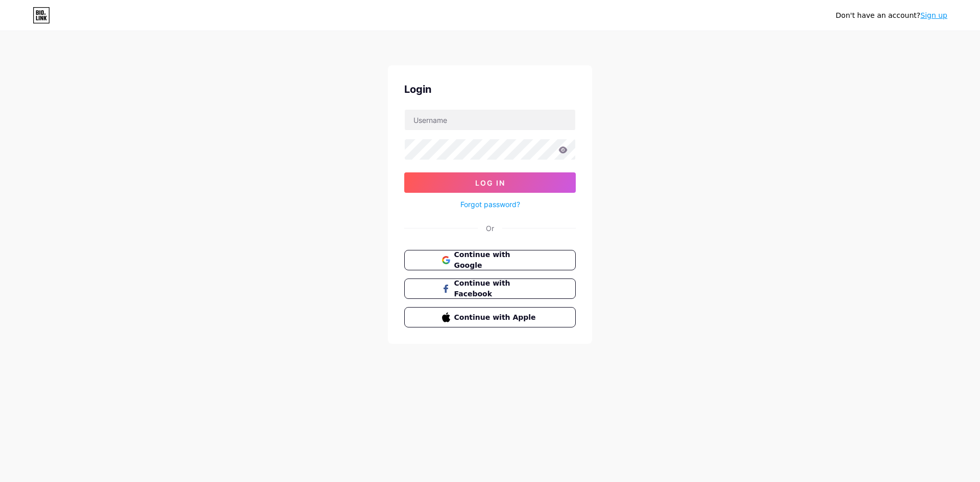 The image size is (980, 482). Describe the element at coordinates (933, 15) in the screenshot. I see `a: Sign up` at that location.